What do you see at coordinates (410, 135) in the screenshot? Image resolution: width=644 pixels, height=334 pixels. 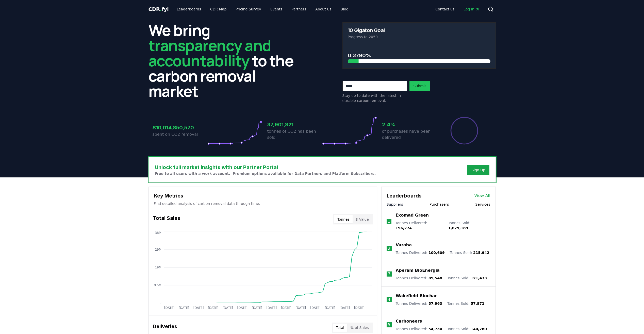 I see `p: of purchases have been delivered` at bounding box center [410, 135].